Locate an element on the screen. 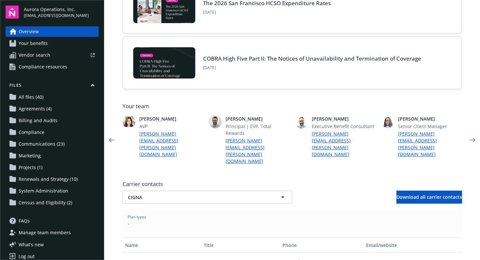 The width and height of the screenshot is (480, 260). a: Marketing is located at coordinates (52, 156).